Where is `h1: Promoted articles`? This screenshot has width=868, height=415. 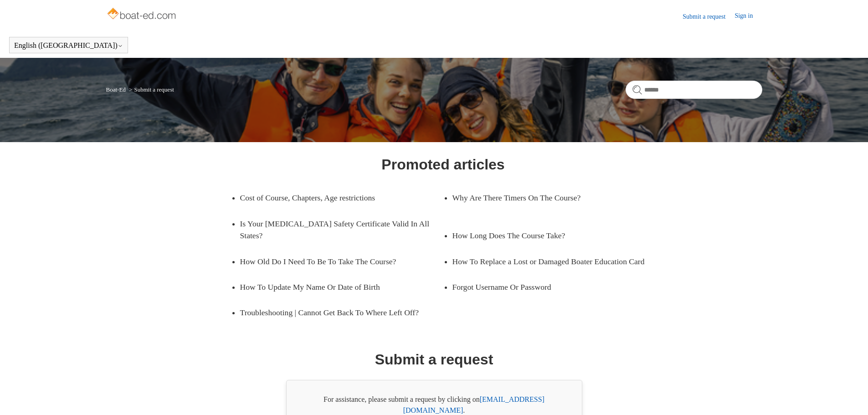 h1: Promoted articles is located at coordinates (443, 165).